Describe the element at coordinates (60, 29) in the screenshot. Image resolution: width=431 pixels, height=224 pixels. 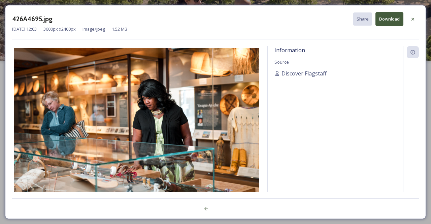
I see `span: 3600 px x 2400 px` at that location.